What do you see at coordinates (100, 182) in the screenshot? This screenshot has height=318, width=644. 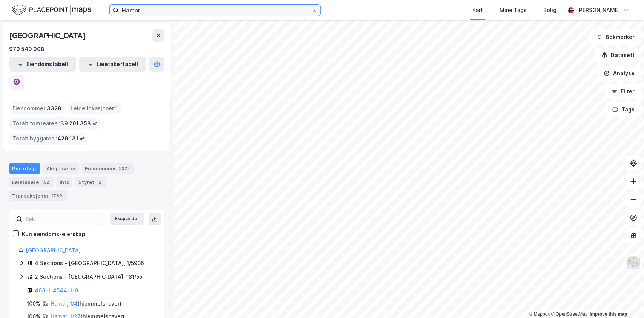 I see `div: 2` at bounding box center [100, 182].